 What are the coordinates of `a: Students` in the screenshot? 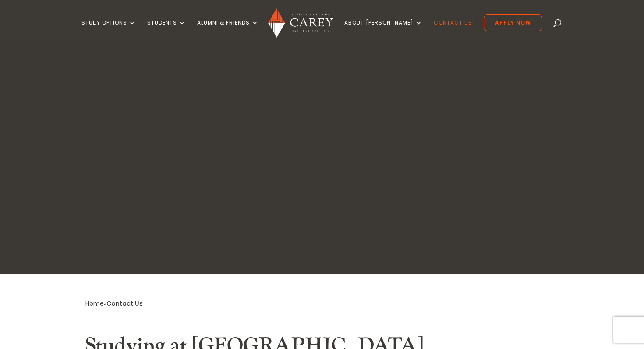 It's located at (166, 30).